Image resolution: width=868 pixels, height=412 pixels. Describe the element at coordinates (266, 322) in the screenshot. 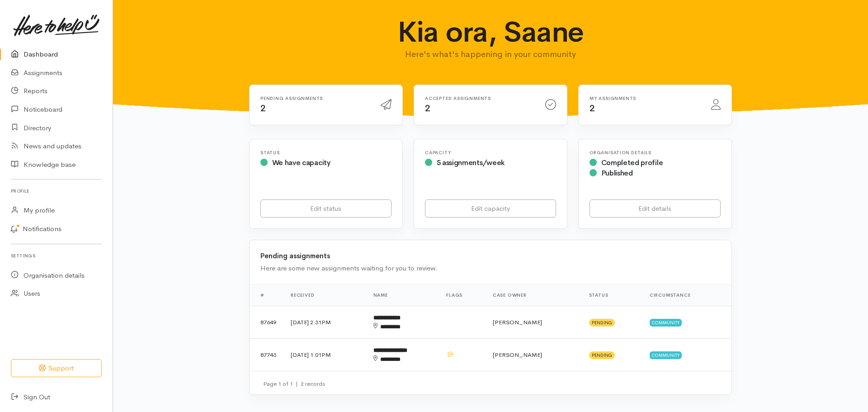

I see `td: 87649` at that location.